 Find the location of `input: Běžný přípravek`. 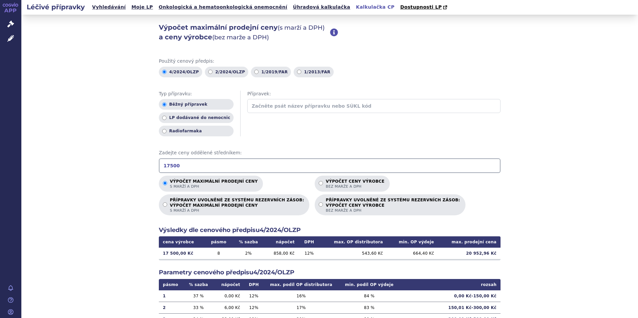

input: Běžný přípravek is located at coordinates (164, 104).